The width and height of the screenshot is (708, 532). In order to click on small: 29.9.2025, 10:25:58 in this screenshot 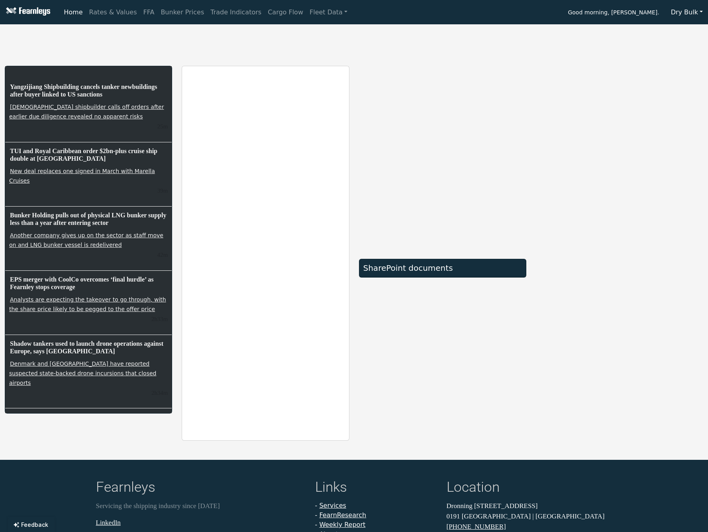, I will do `click(163, 255)`.